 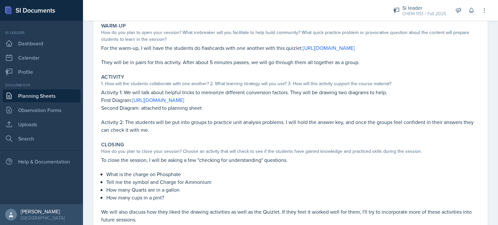 I want to click on div: How do you plan to close your session? Choose an activity that will check to see if the students ..., so click(x=290, y=151).